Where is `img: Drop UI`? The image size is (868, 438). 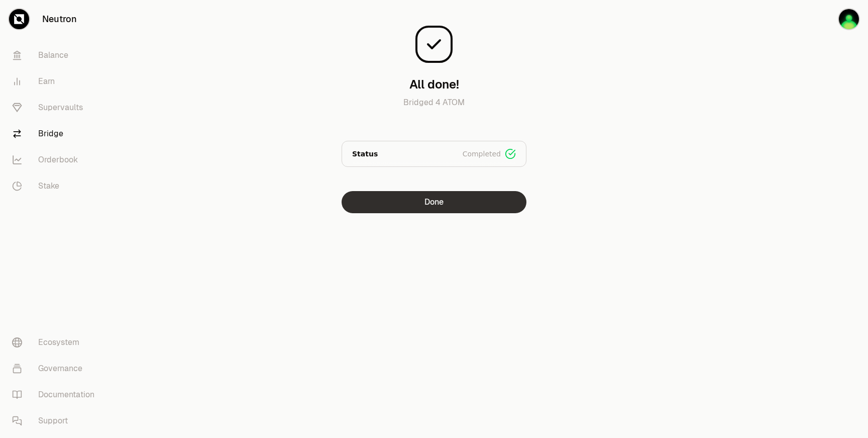 img: Drop UI is located at coordinates (849, 19).